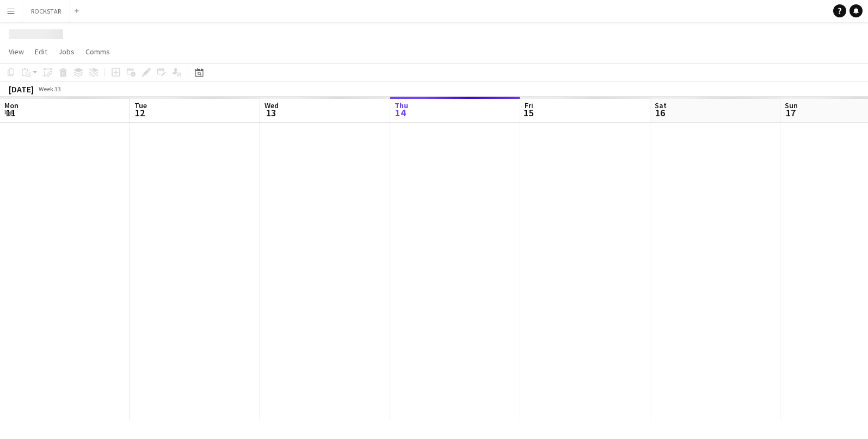 The height and width of the screenshot is (439, 868). What do you see at coordinates (272, 105) in the screenshot?
I see `span: Wed` at bounding box center [272, 105].